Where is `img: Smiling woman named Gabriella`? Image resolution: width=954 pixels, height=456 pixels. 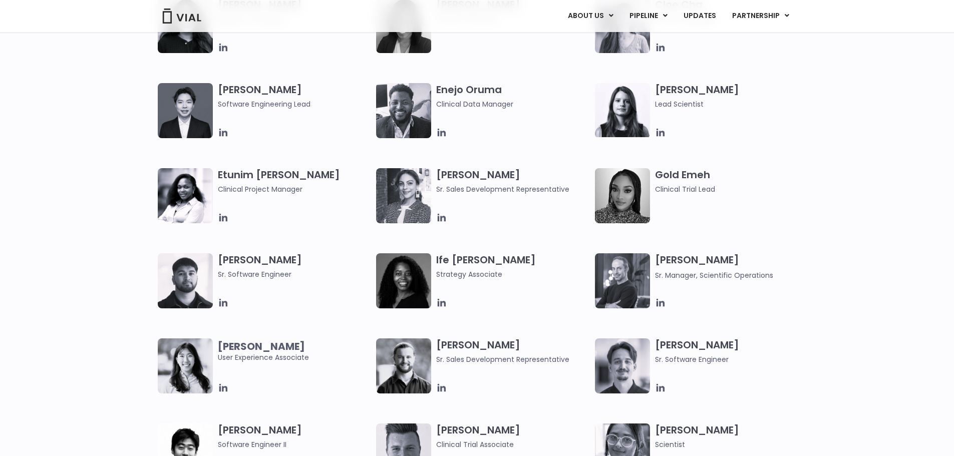 img: Smiling woman named Gabriella is located at coordinates (404, 196).